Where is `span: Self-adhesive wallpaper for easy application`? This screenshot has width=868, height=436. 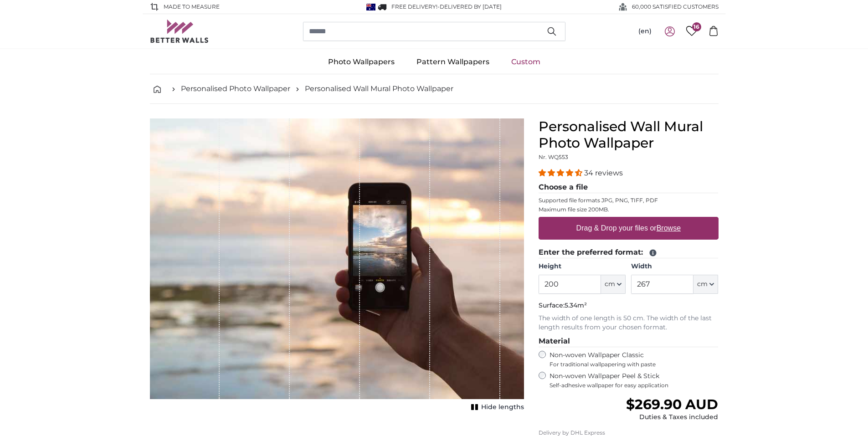
span: Self-adhesive wallpaper for easy application is located at coordinates (633, 385).